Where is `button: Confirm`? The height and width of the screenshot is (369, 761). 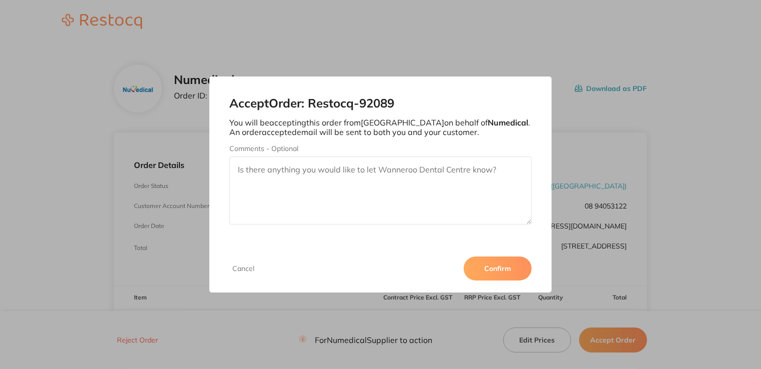
button: Confirm is located at coordinates (498, 268).